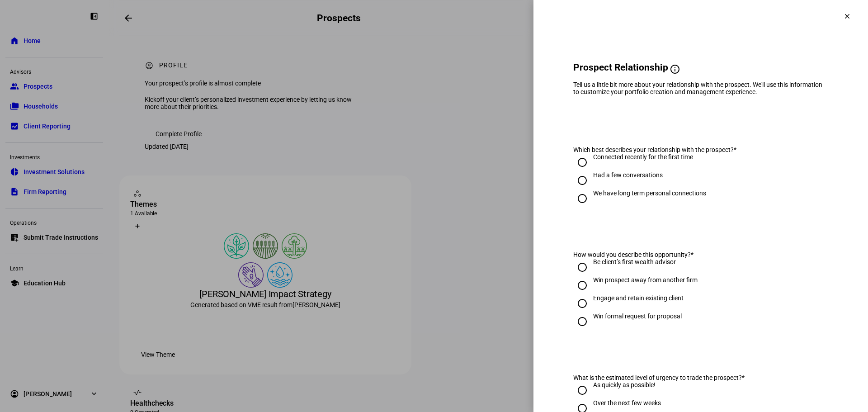  Describe the element at coordinates (634, 262) in the screenshot. I see `div: Be client’s first wealth advisor` at that location.